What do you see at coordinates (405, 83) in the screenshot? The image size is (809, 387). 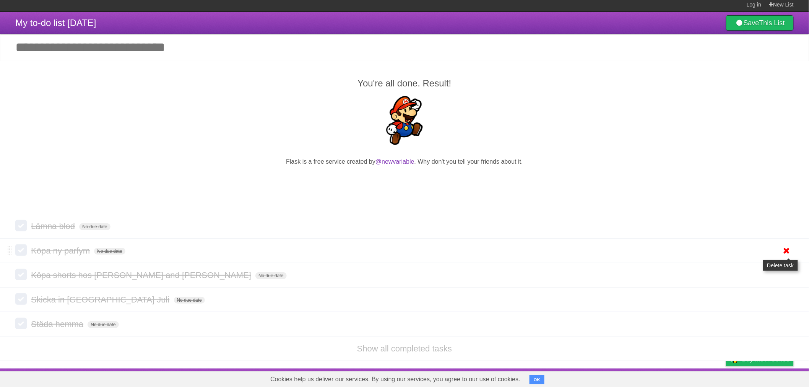 I see `h2: You're all done. Result!` at bounding box center [405, 83].